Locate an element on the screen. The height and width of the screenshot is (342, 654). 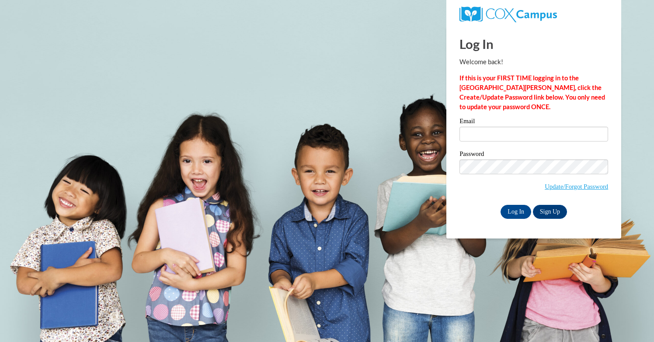
a: Sign Up is located at coordinates (550, 212).